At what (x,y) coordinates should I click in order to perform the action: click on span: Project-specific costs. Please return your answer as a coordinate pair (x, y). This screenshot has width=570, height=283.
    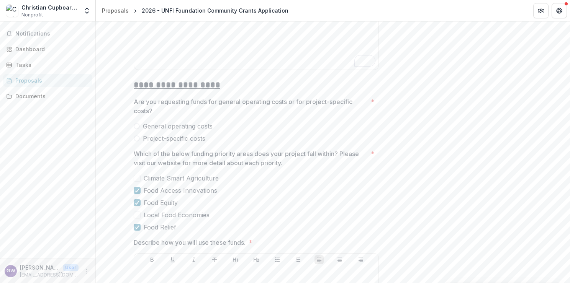
    Looking at the image, I should click on (174, 139).